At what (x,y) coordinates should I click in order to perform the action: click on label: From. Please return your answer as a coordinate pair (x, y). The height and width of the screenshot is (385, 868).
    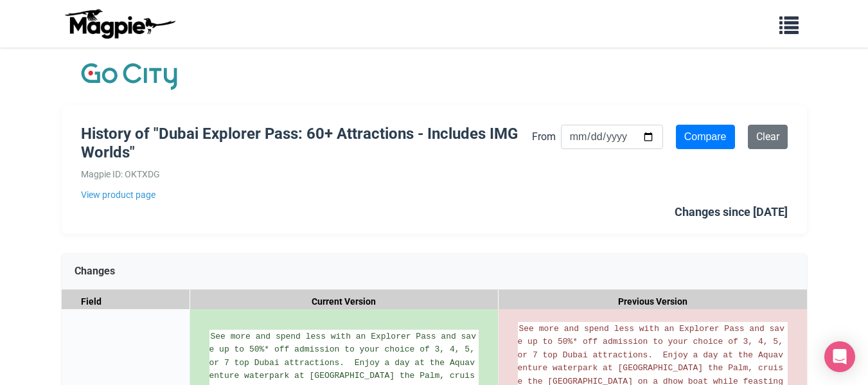
    Looking at the image, I should click on (544, 137).